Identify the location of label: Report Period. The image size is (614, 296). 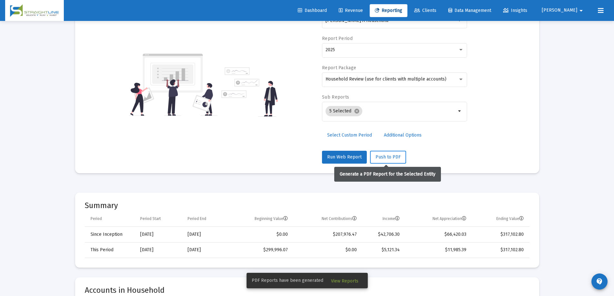
(337, 38).